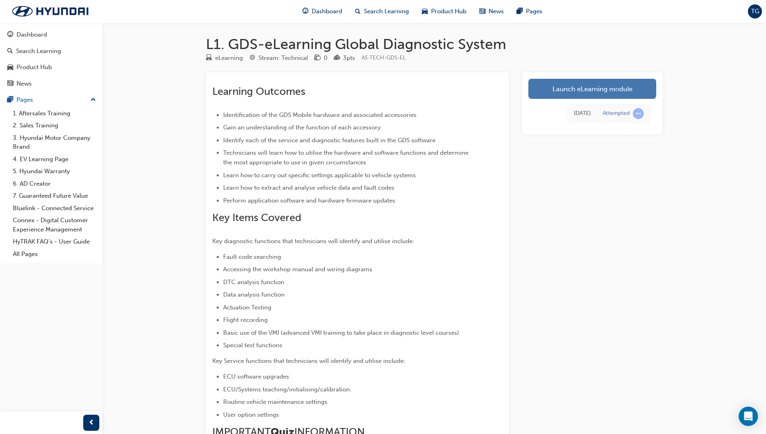  What do you see at coordinates (252, 58) in the screenshot?
I see `span: target-icon` at bounding box center [252, 58].